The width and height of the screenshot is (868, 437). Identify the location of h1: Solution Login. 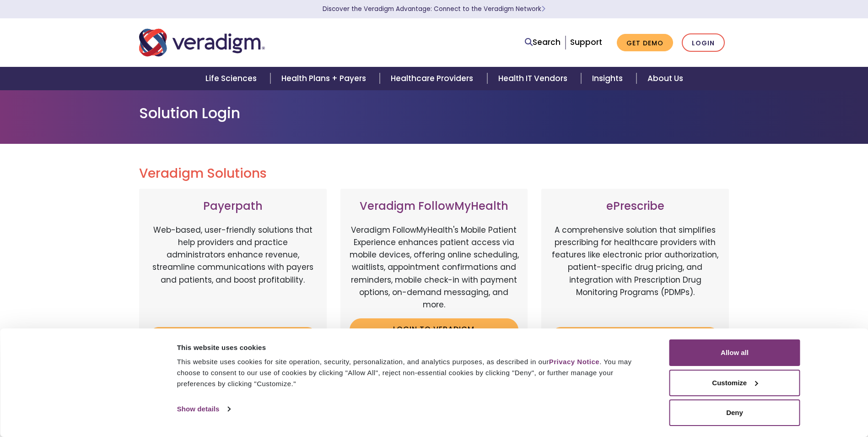
(434, 114).